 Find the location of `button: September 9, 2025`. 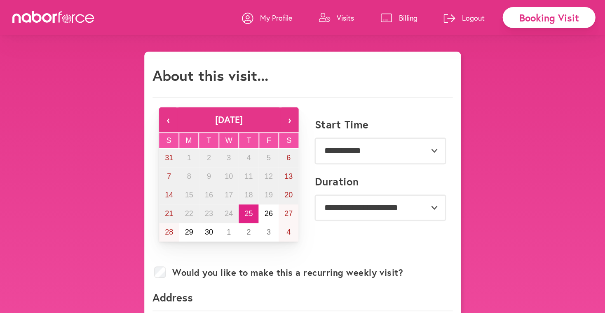

button: September 9, 2025 is located at coordinates (209, 176).